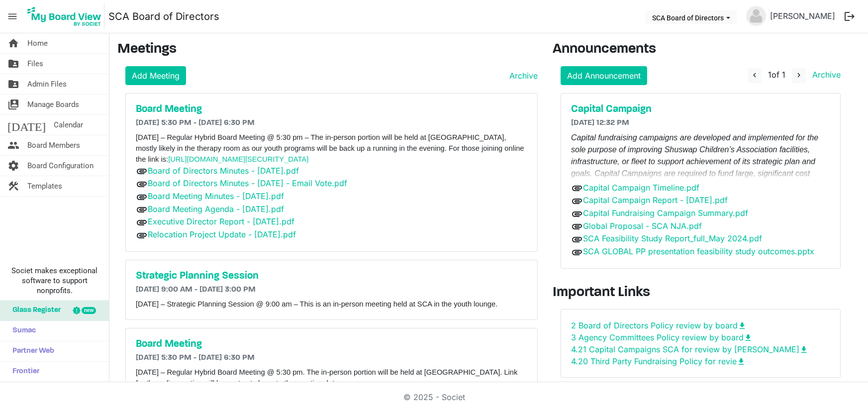  Describe the element at coordinates (14, 105) in the screenshot. I see `span: switch_account` at that location.